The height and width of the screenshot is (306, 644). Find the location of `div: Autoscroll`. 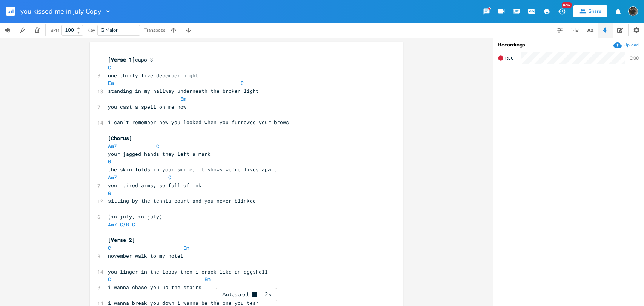

div: Autoscroll is located at coordinates (246, 294).